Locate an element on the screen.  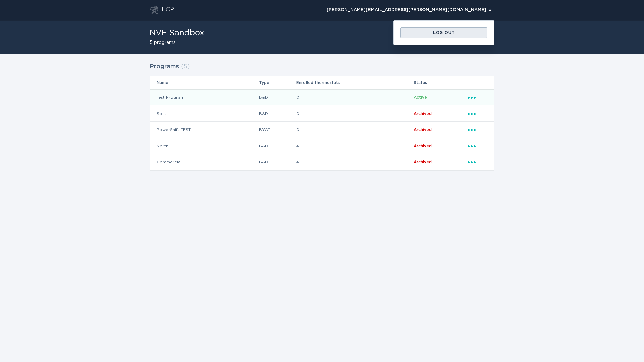
td: South is located at coordinates (204, 114).